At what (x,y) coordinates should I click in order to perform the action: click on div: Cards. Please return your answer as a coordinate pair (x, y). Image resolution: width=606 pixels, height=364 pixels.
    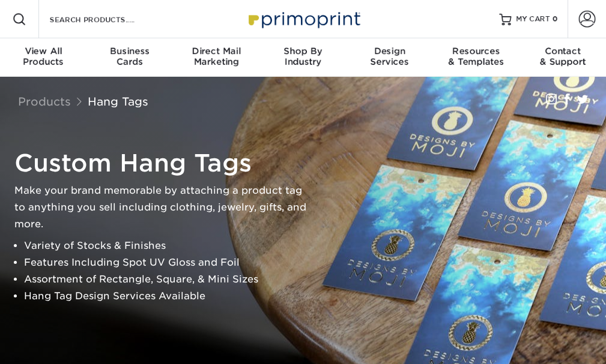
    Looking at the image, I should click on (130, 56).